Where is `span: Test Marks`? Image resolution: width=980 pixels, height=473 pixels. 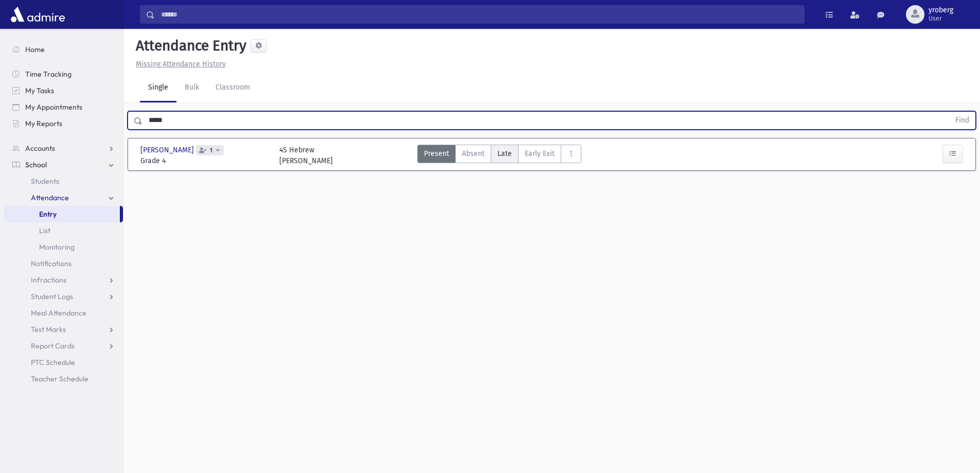 span: Test Marks is located at coordinates (49, 330).